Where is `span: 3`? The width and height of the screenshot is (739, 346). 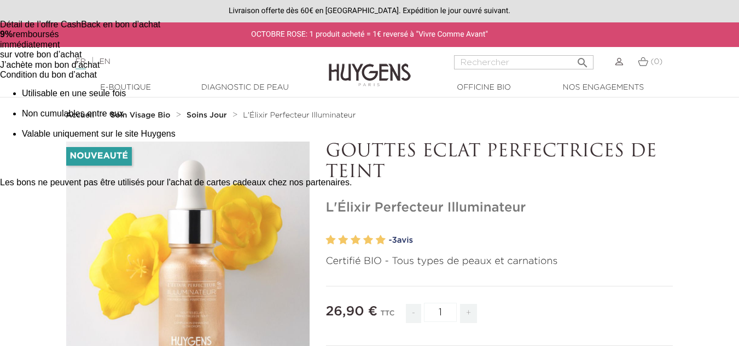 span: 3 is located at coordinates (394, 240).